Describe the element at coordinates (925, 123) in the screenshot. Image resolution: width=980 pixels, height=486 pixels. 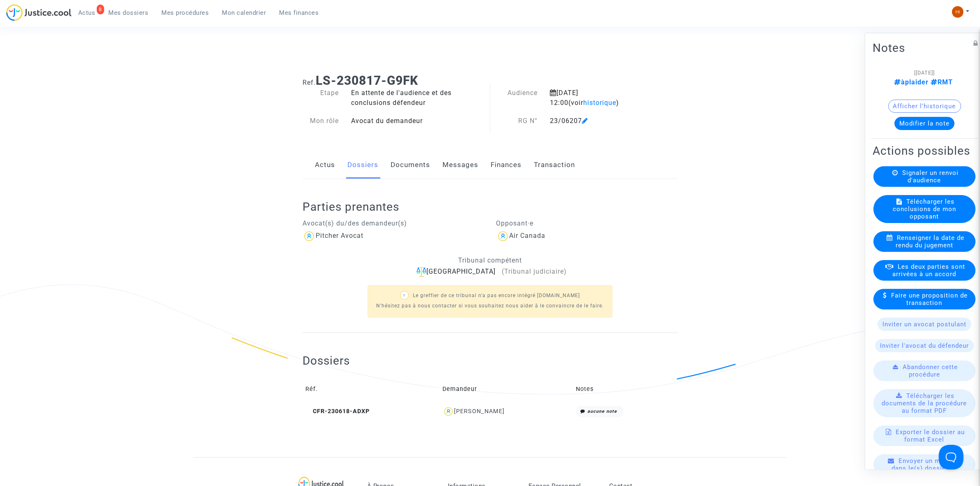
I see `button: Modifier la note` at that location.